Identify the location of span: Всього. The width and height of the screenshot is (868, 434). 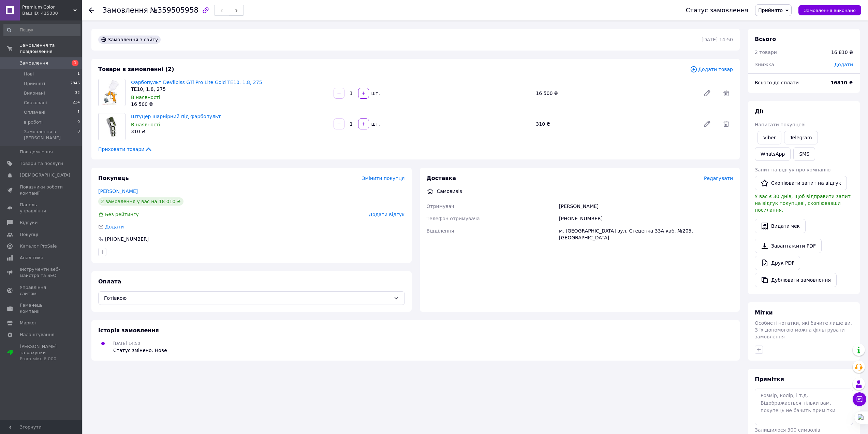
(766, 39).